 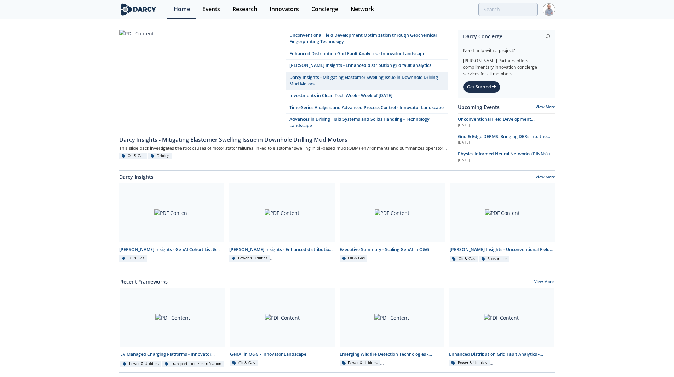 I want to click on a: PDF Content Enhanced Distribution Grid Fault Analytics - Innovator Landscape Power & Utilities, so click(x=501, y=327).